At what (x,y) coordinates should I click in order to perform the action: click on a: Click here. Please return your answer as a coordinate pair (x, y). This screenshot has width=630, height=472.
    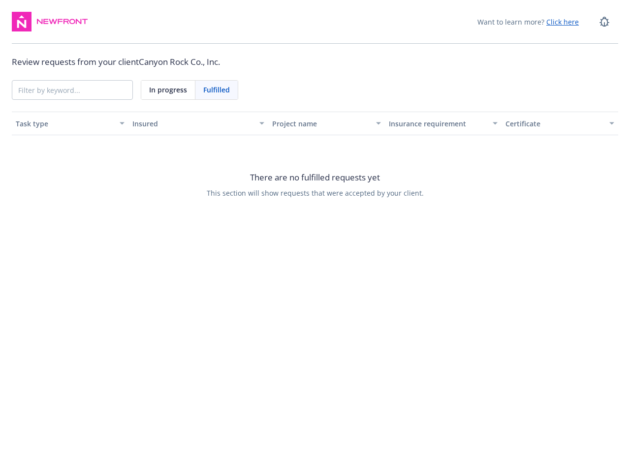
    Looking at the image, I should click on (562, 22).